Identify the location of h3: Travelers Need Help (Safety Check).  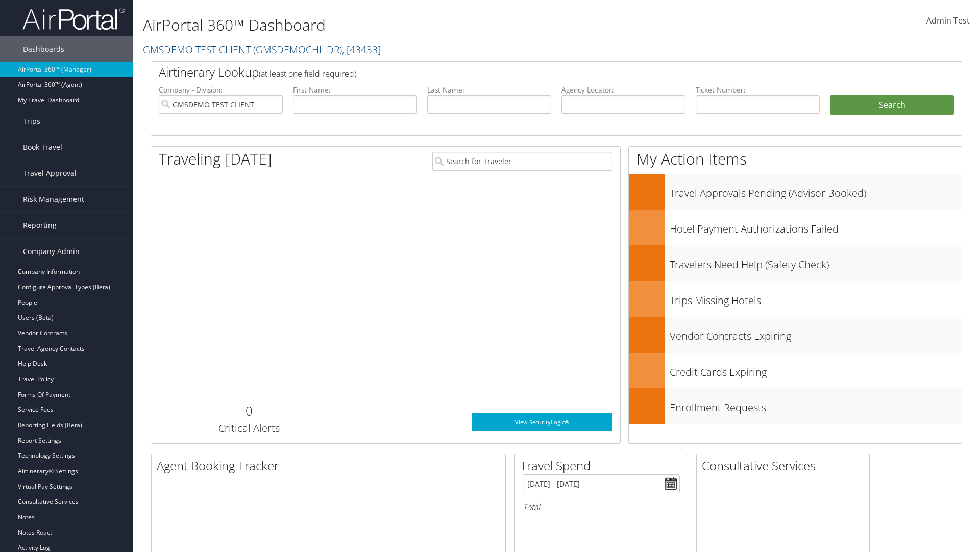
(816, 262).